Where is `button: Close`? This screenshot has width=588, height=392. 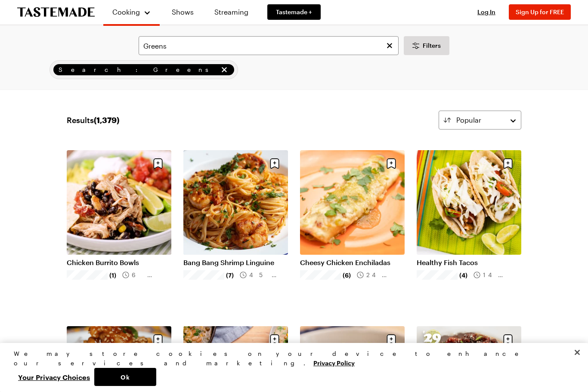 button: Close is located at coordinates (577, 353).